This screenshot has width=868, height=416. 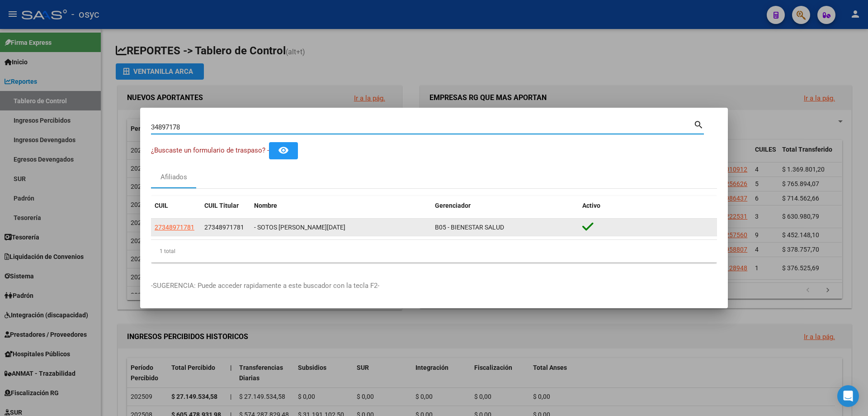 What do you see at coordinates (592, 205) in the screenshot?
I see `span: Activo` at bounding box center [592, 205].